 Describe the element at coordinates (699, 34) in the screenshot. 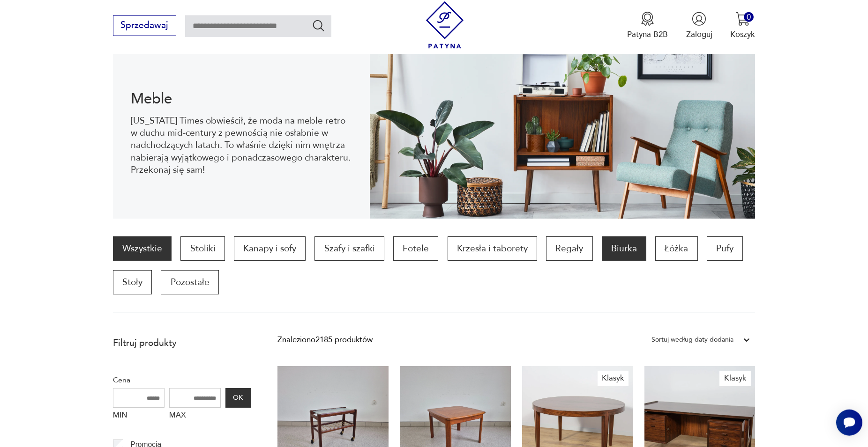

I see `p: Zaloguj` at that location.